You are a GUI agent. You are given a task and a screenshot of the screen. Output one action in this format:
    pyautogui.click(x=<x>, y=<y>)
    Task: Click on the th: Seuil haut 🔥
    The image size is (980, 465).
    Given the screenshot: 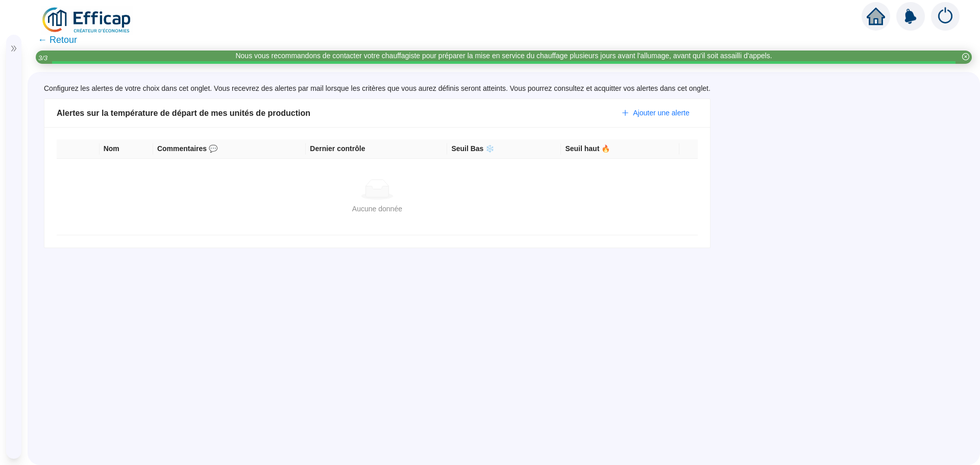 What is the action you would take?
    pyautogui.click(x=621, y=149)
    